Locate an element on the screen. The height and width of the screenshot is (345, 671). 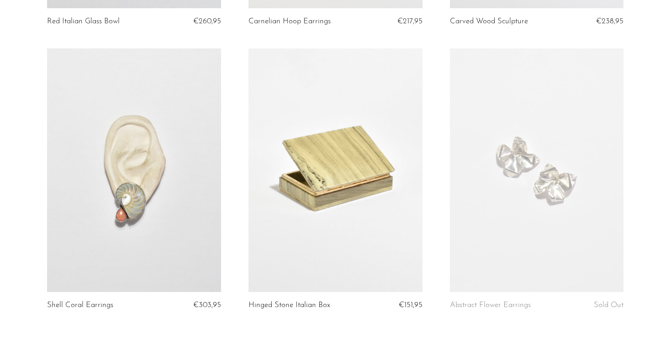
a: Abstract Flower Earrings is located at coordinates (490, 305).